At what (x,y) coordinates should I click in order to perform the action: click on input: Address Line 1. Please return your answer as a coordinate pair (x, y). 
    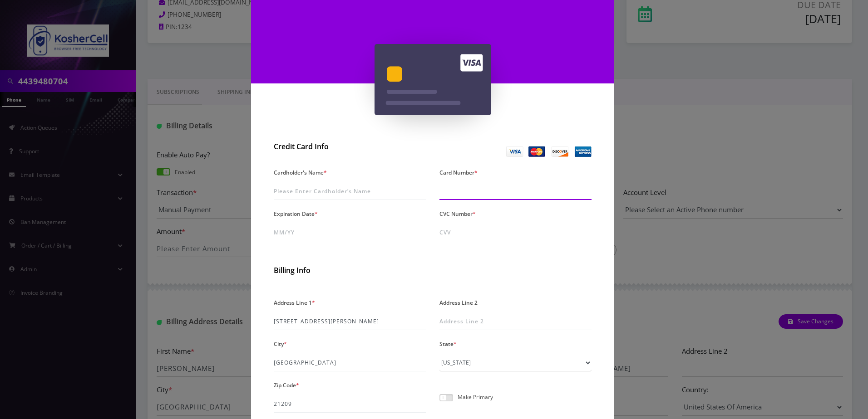
    Looking at the image, I should click on (349, 322).